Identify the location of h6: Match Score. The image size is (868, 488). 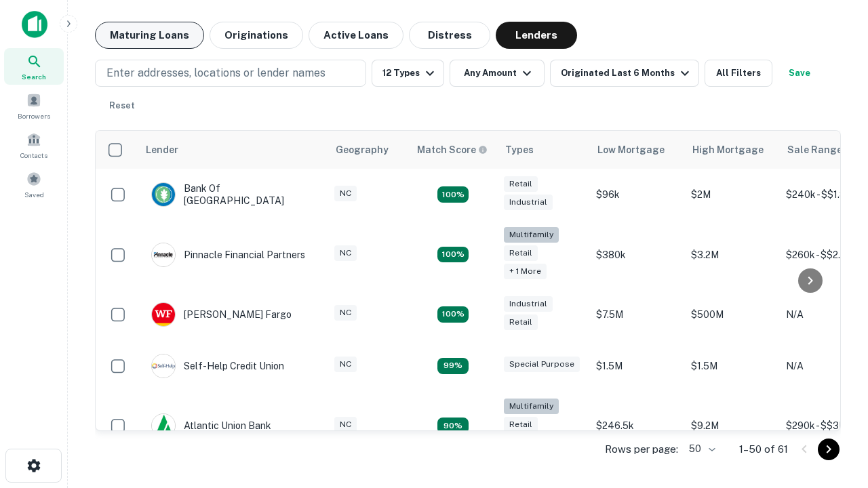
(451, 149).